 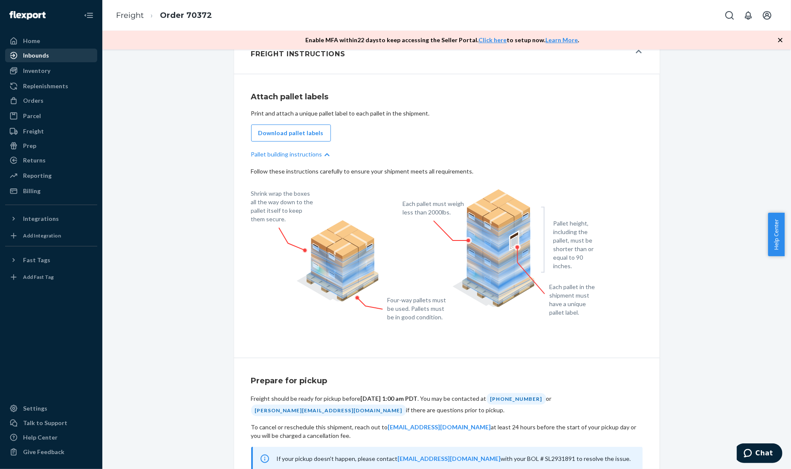 I want to click on a: Learn More, so click(x=562, y=40).